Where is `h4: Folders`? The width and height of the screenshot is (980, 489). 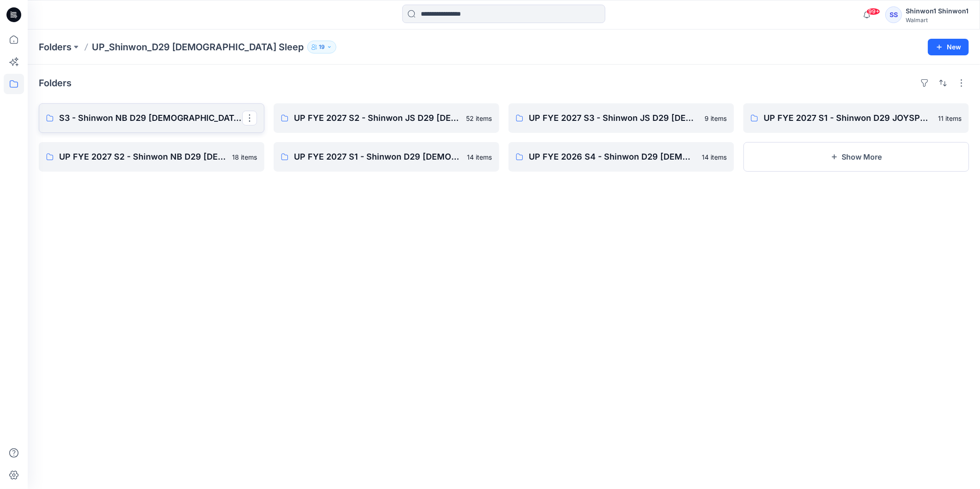 h4: Folders is located at coordinates (55, 83).